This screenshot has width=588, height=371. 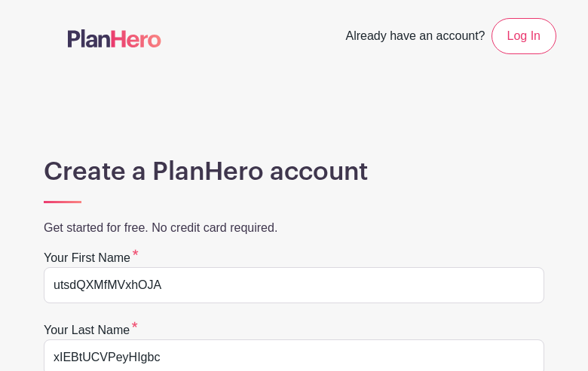 What do you see at coordinates (294, 286) in the screenshot?
I see `input: e.g. Julie` at bounding box center [294, 286].